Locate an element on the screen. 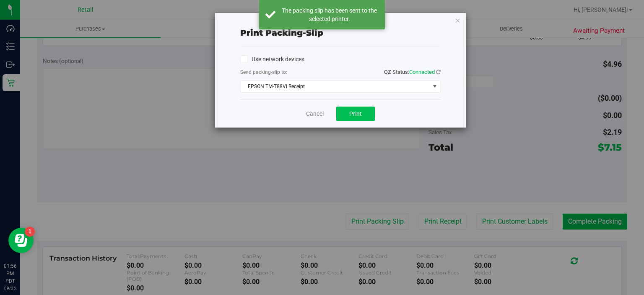 The height and width of the screenshot is (295, 644). span: Print packing-slip is located at coordinates (282, 33).